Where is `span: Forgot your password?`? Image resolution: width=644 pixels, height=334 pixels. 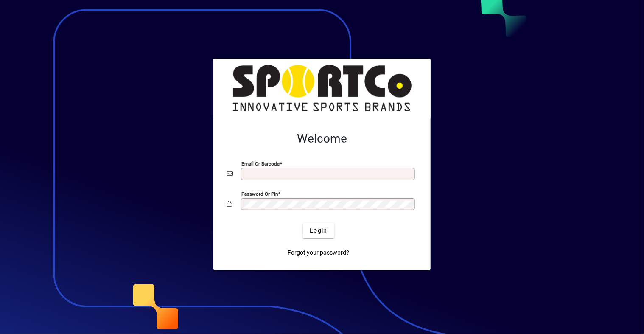 span: Forgot your password? is located at coordinates (319, 253).